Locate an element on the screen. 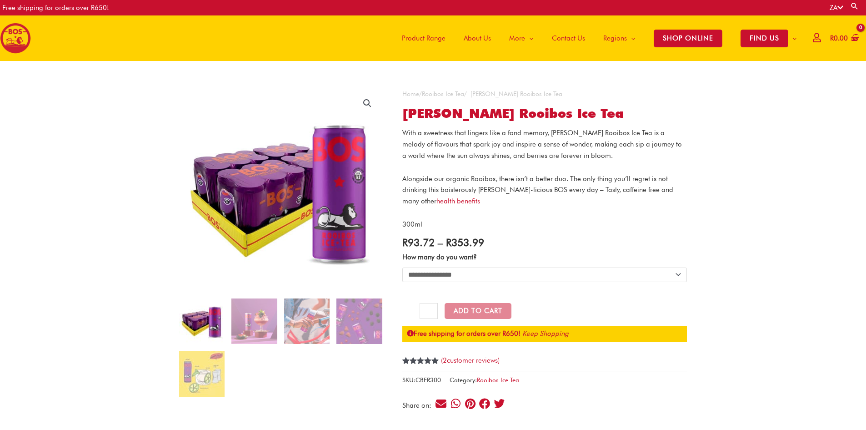 The height and width of the screenshot is (430, 866). a: Regions is located at coordinates (619, 38).